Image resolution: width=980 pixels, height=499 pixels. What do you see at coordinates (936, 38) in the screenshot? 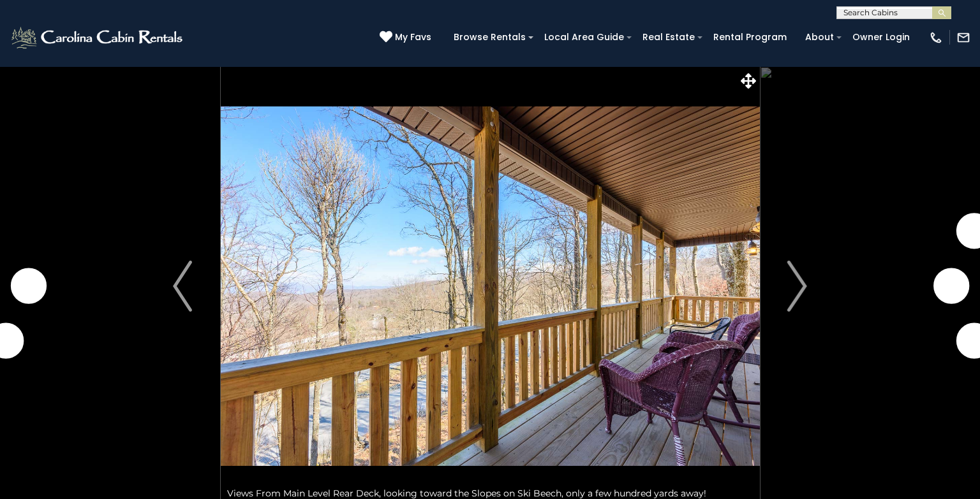
I see `img: phone-regular-white.png` at bounding box center [936, 38].